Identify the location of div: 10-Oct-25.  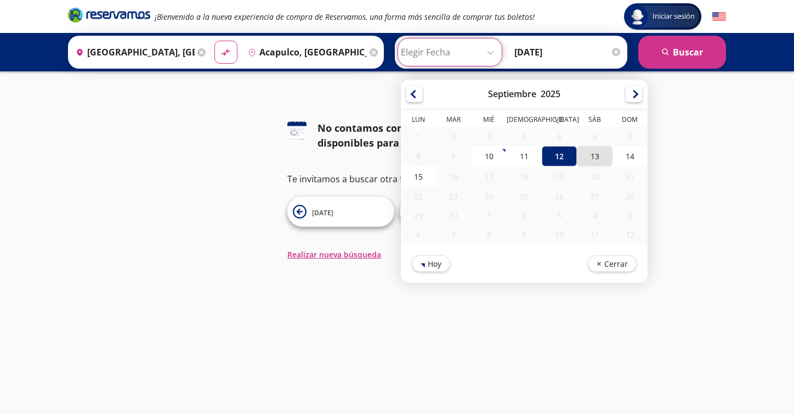
(560, 234).